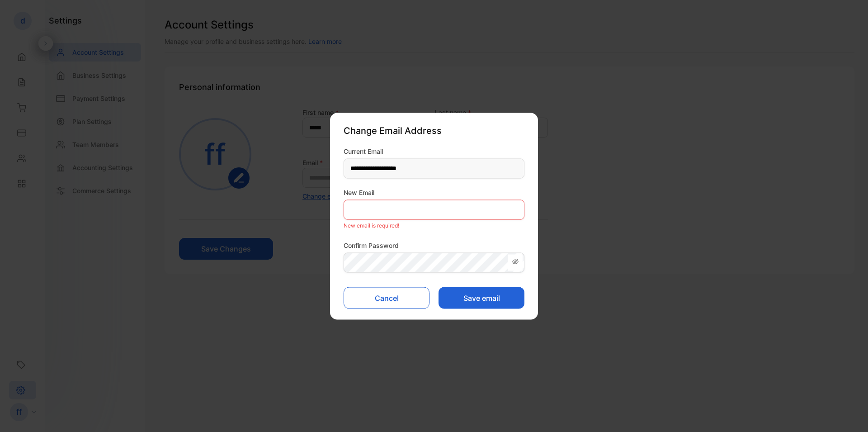  I want to click on button: Save email, so click(482, 297).